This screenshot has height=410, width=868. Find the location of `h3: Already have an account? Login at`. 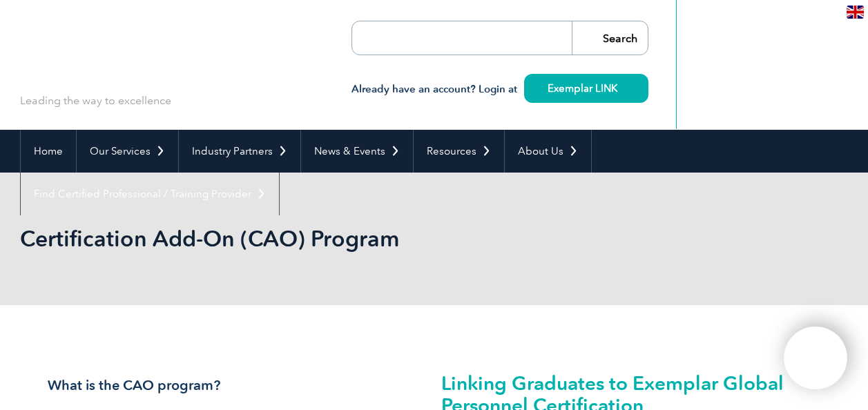

h3: Already have an account? Login at is located at coordinates (500, 89).